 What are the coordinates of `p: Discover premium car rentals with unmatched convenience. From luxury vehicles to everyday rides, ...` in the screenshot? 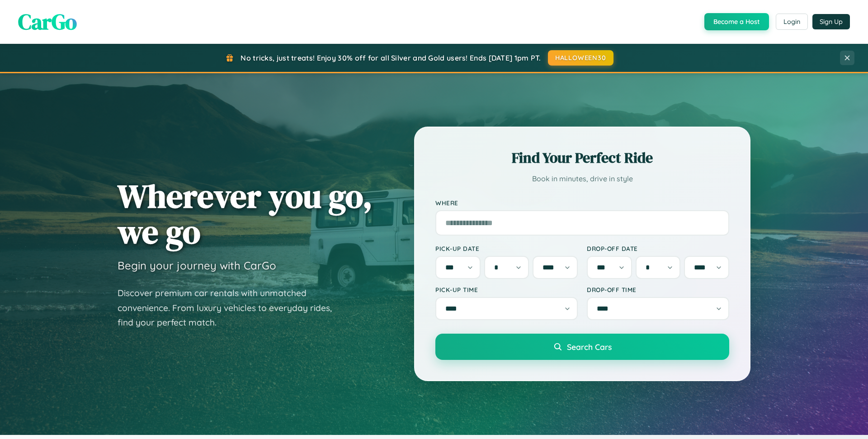 It's located at (231, 308).